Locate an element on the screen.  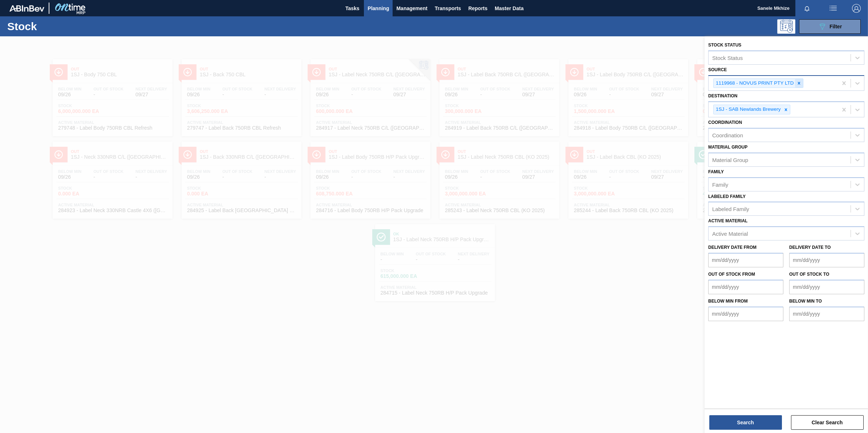
div: 1SJ - SAB Newlands Brewery is located at coordinates (748, 109).